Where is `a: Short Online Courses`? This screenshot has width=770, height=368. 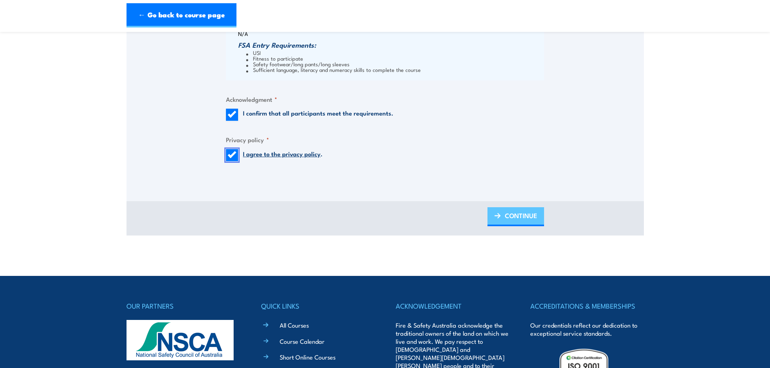 a: Short Online Courses is located at coordinates (307, 357).